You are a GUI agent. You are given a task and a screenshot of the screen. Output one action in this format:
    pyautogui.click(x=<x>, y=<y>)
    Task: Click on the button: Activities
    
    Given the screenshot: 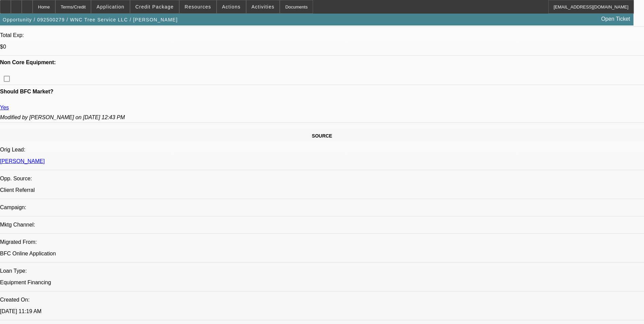 What is the action you would take?
    pyautogui.click(x=263, y=7)
    